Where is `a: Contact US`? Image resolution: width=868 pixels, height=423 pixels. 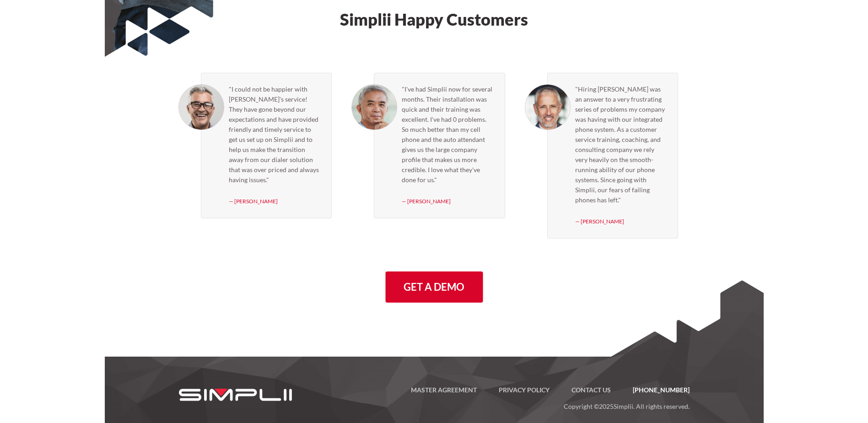 a: Contact US is located at coordinates (591, 390).